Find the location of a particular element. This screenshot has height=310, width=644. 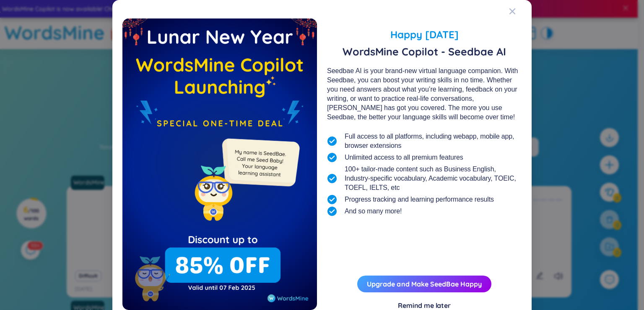

div: Seedbae AI is your brand-new virtual language companion. With Seedbae, you can boost your writing... is located at coordinates (424, 94).